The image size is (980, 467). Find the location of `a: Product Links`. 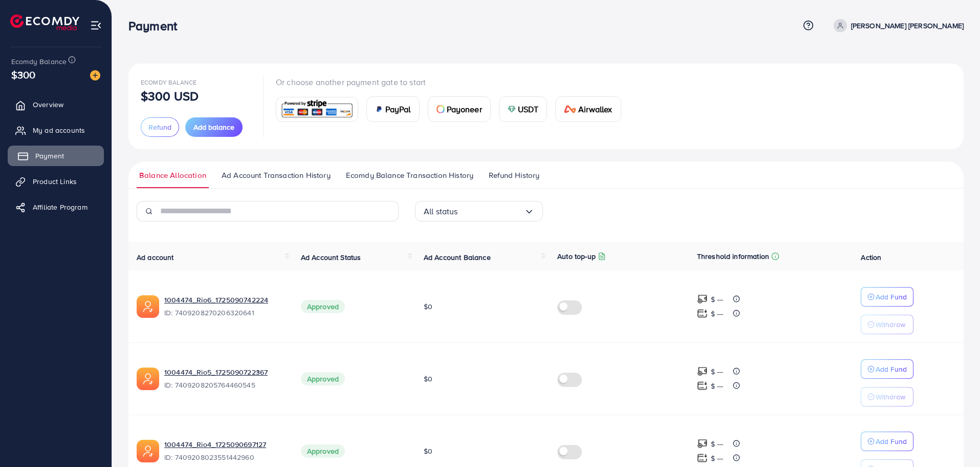

a: Product Links is located at coordinates (56, 182).